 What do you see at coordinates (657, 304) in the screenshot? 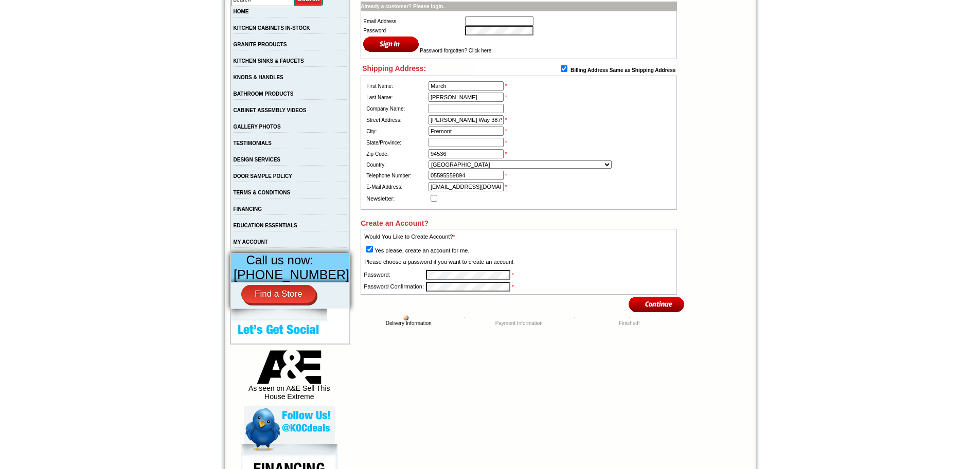
I see `input: Confirm Order` at bounding box center [657, 304].